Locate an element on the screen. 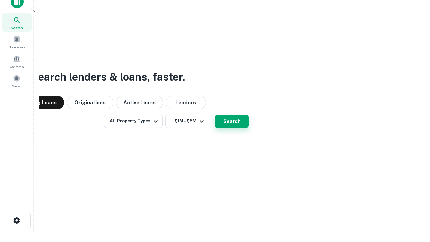  button: All Property Types is located at coordinates (133, 121).